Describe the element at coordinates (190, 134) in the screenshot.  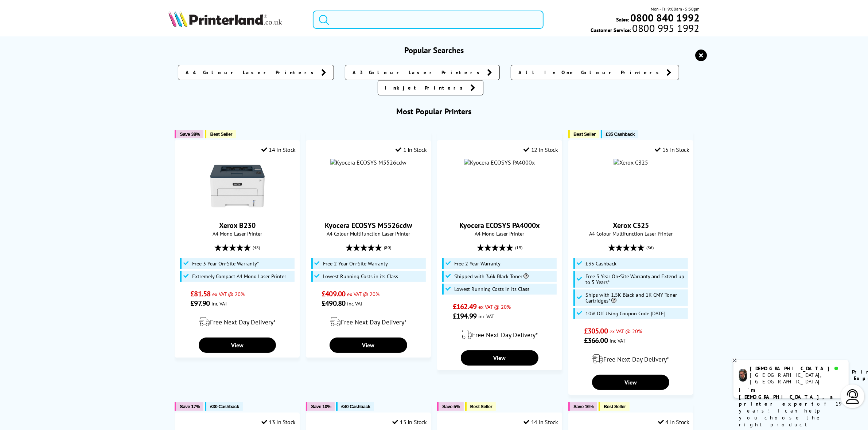
I see `span: Save 38%` at that location.